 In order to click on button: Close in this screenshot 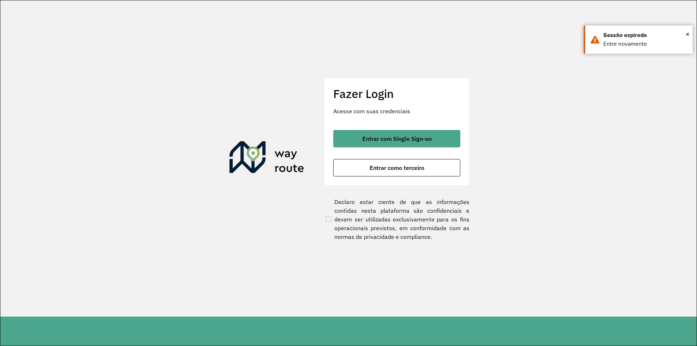, I will do `click(688, 34)`.